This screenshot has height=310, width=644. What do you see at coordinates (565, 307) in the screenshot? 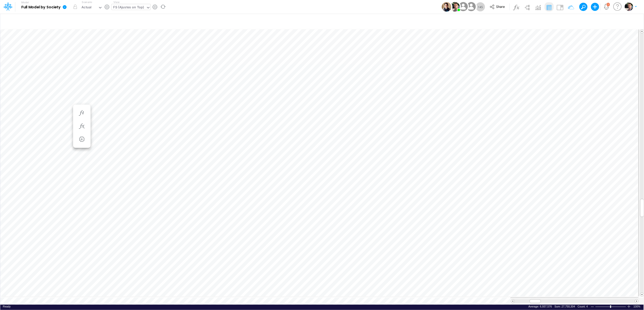
I see `div: Sum of selected cells` at bounding box center [565, 307].